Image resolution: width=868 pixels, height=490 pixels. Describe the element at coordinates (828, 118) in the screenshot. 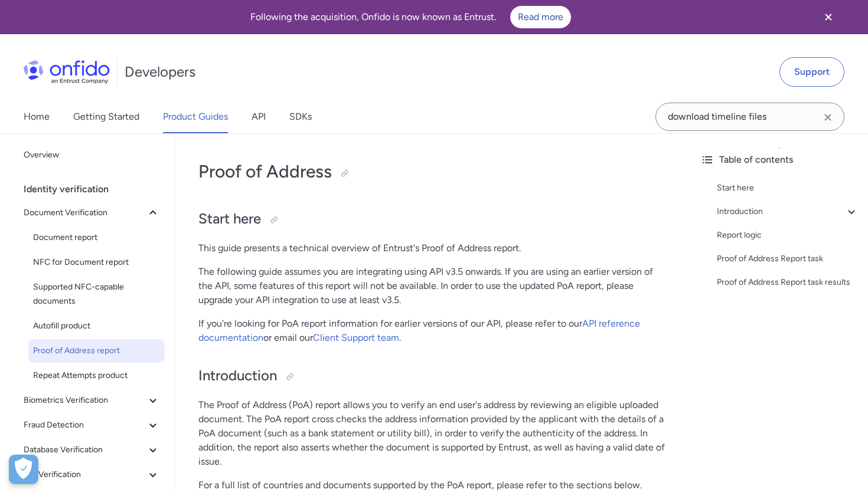

I see `svg: Clear search field button` at that location.